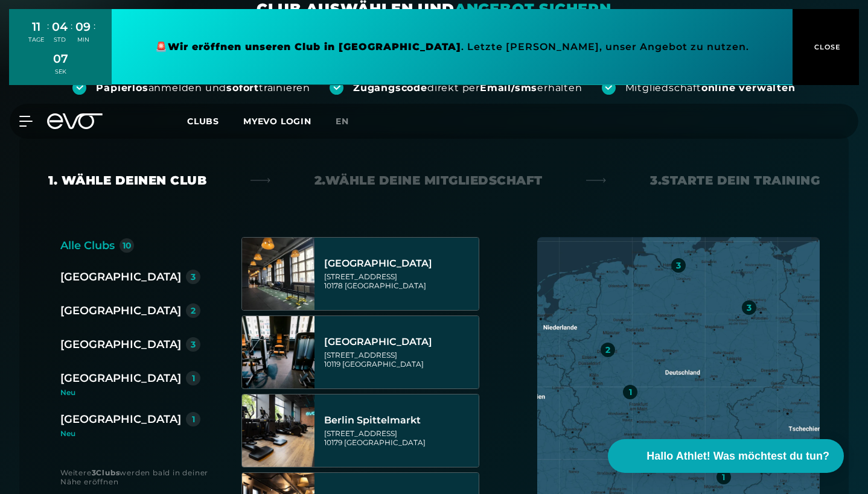  What do you see at coordinates (738, 456) in the screenshot?
I see `span: Hallo Athlet! Was möchtest du tun?` at bounding box center [738, 456].